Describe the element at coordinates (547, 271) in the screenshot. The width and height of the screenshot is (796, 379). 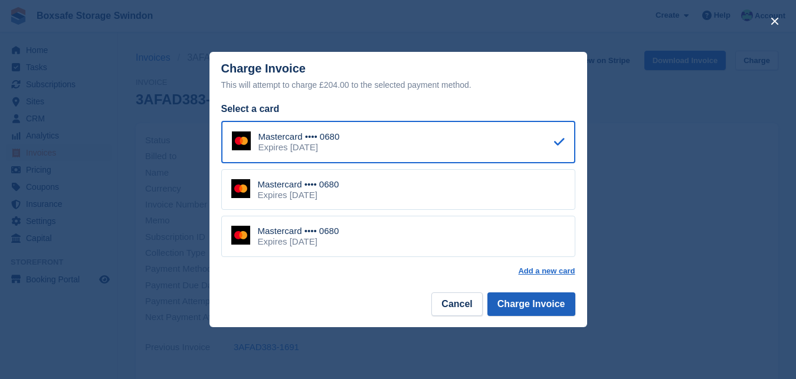
I see `a: Add a new card` at that location.